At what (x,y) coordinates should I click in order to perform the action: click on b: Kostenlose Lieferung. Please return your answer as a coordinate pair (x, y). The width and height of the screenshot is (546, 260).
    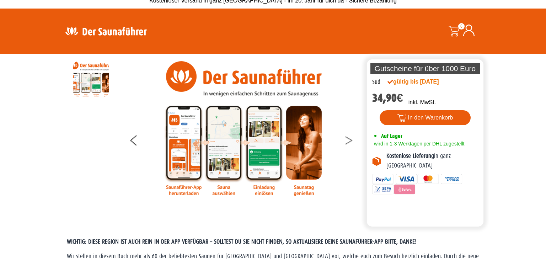
    Looking at the image, I should click on (410, 156).